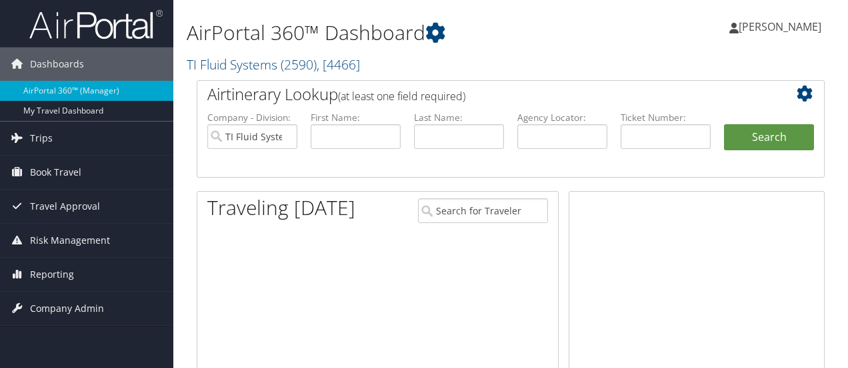 This screenshot has height=368, width=848. I want to click on span: Trips, so click(41, 138).